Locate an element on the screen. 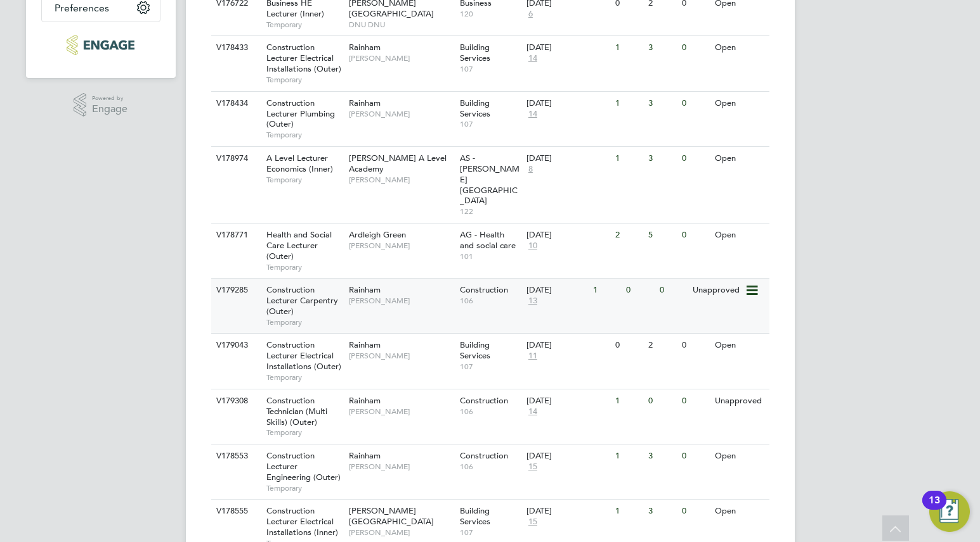 The image size is (980, 542). span: AG - Health and social care is located at coordinates (488, 240).